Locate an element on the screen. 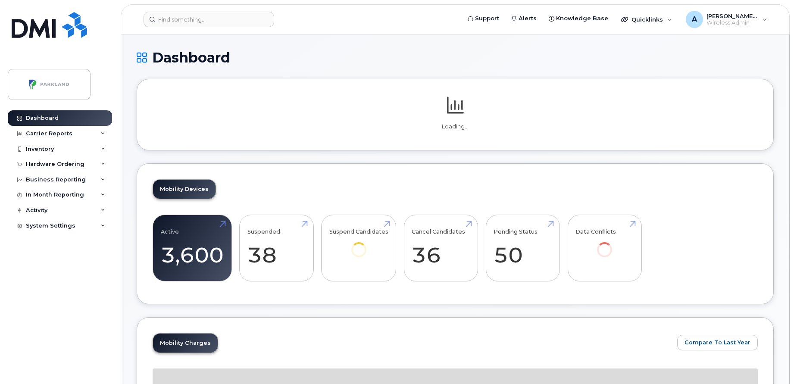 This screenshot has height=384, width=794. a: Suspended 38 is located at coordinates (276, 248).